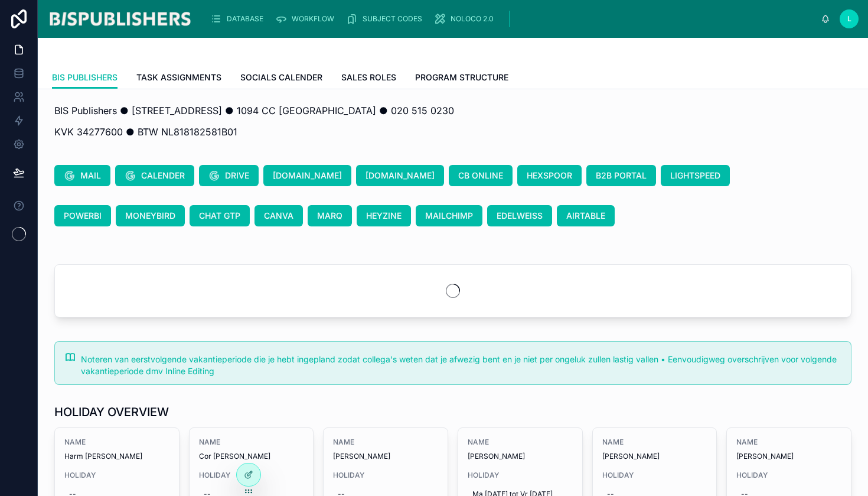 Image resolution: width=868 pixels, height=496 pixels. I want to click on span: CANVA, so click(279, 216).